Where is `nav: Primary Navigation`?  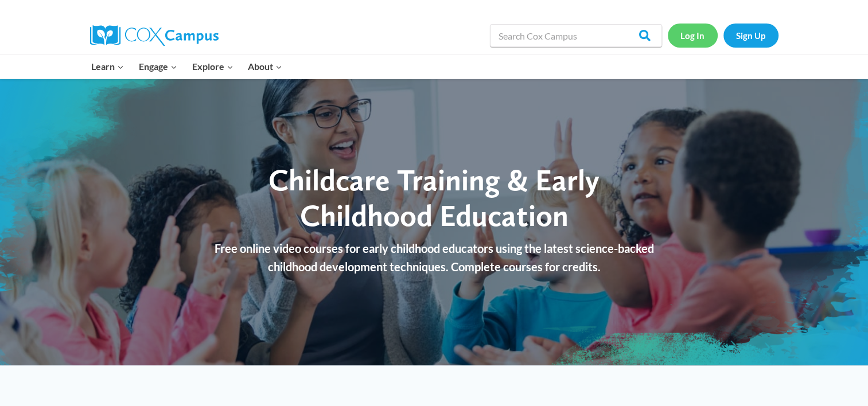 nav: Primary Navigation is located at coordinates (187, 66).